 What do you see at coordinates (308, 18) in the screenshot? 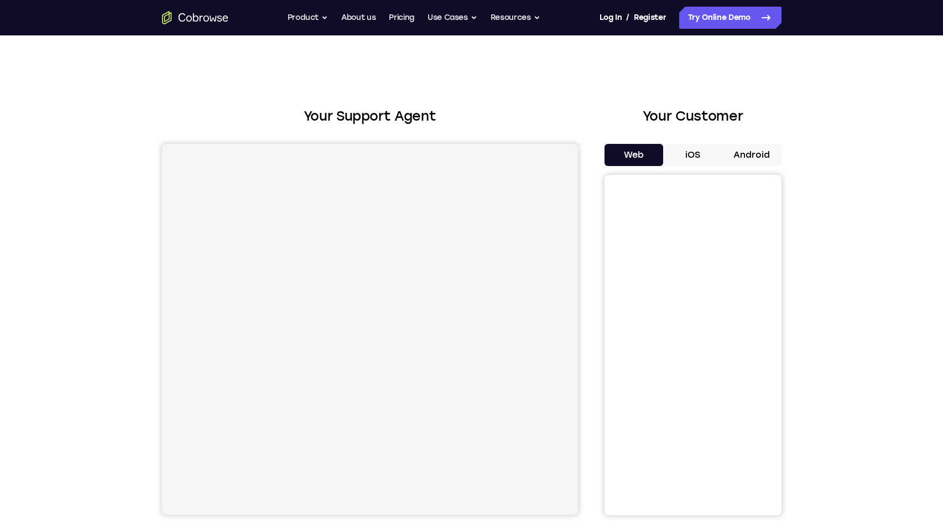
I see `button: Product` at bounding box center [308, 18].